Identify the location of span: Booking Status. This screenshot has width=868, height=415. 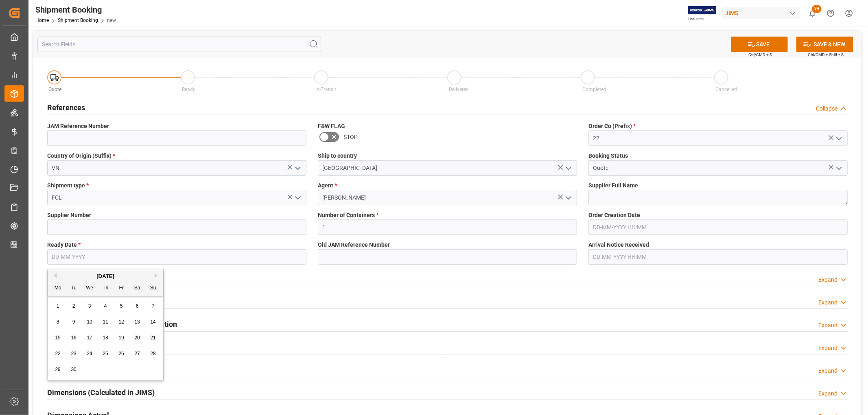
(608, 156).